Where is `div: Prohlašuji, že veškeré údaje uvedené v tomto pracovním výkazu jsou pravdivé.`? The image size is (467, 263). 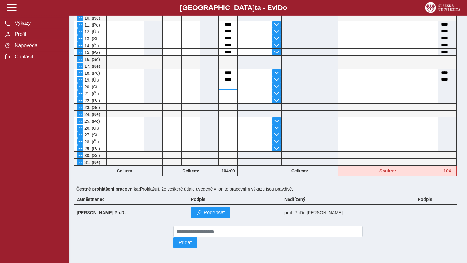
div: Prohlašuji, že veškeré údaje uvedené v tomto pracovním výkazu jsou pravdivé. is located at coordinates (268, 189).